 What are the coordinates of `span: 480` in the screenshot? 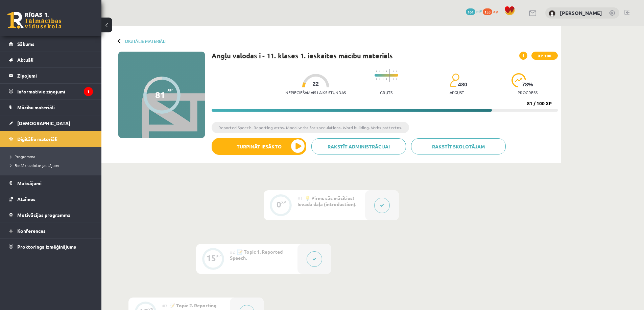 It's located at (462, 84).